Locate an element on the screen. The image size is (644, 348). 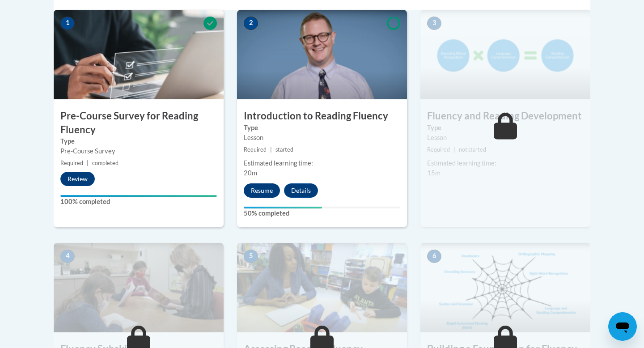
span: started is located at coordinates (284, 150).